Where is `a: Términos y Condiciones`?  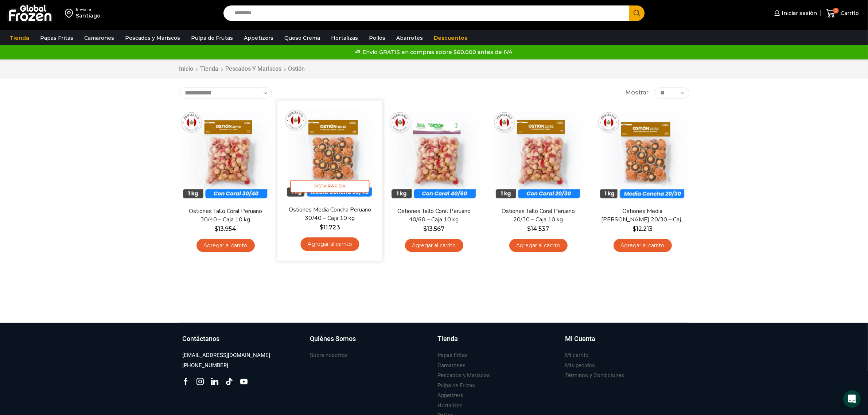 a: Términos y Condiciones is located at coordinates (594, 375).